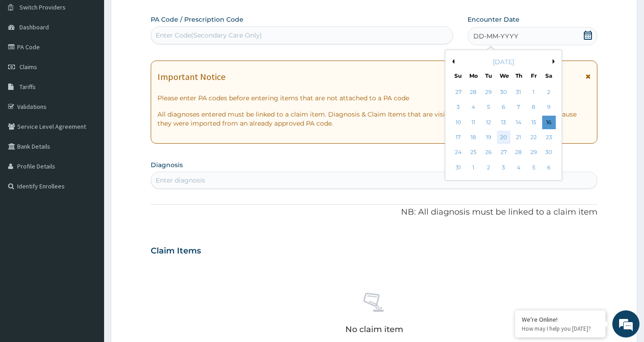  What do you see at coordinates (42, 7) in the screenshot?
I see `span: Switch Providers` at bounding box center [42, 7].